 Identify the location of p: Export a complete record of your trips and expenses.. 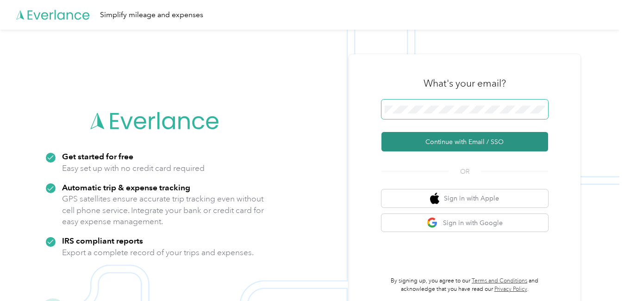
(158, 252).